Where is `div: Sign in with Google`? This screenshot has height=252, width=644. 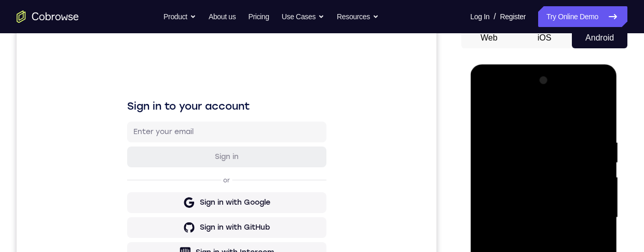
div: Sign in with Google is located at coordinates (218, 175).